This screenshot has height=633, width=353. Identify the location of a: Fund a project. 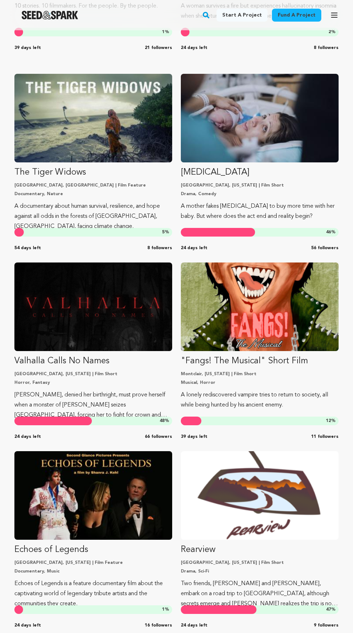
(297, 15).